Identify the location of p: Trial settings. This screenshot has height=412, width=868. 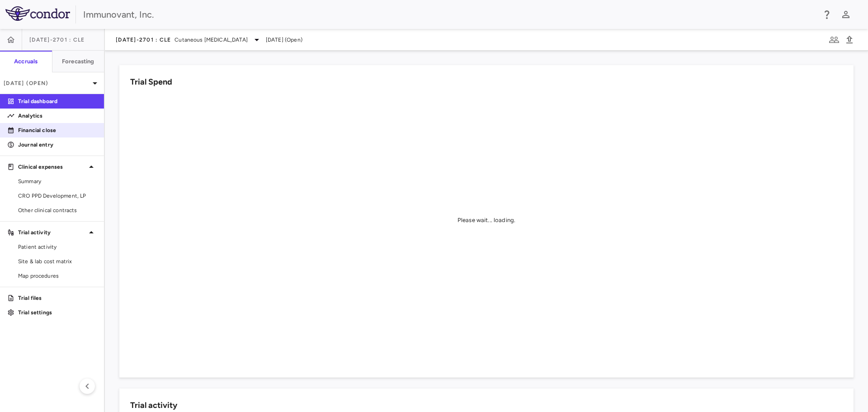
(57, 313).